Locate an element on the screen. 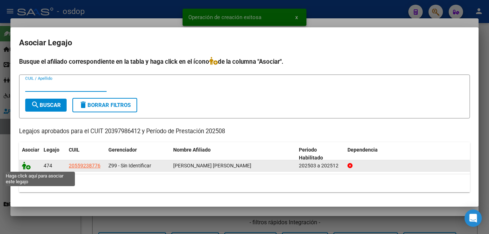 This screenshot has width=489, height=234. span: Gerenciador is located at coordinates (123, 150).